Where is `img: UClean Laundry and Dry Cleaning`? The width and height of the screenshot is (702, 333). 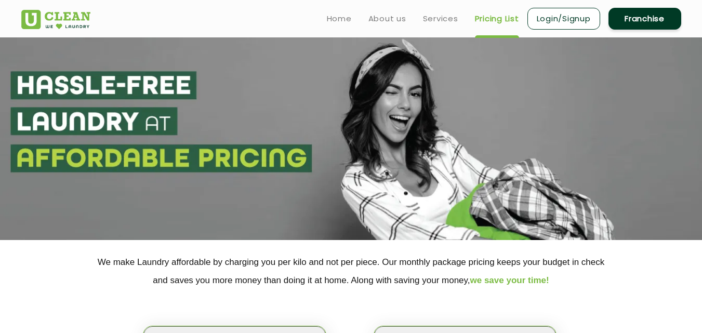 img: UClean Laundry and Dry Cleaning is located at coordinates (56, 19).